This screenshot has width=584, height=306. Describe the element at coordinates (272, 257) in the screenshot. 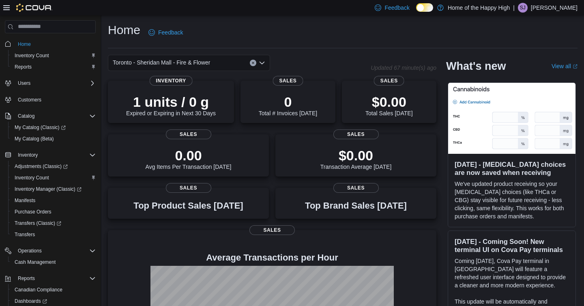

I see `h4: Average Transactions per Hour` at that location.